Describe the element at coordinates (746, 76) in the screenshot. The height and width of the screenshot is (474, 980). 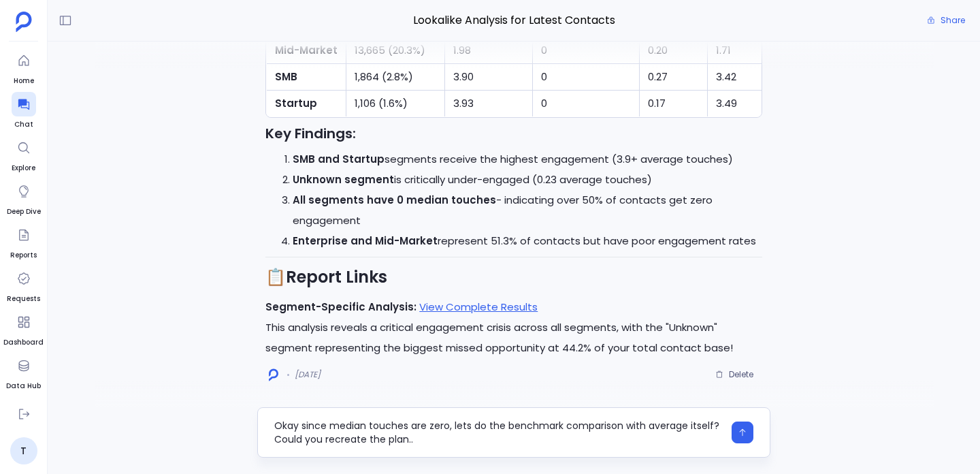
I see `td: 3.42` at that location.